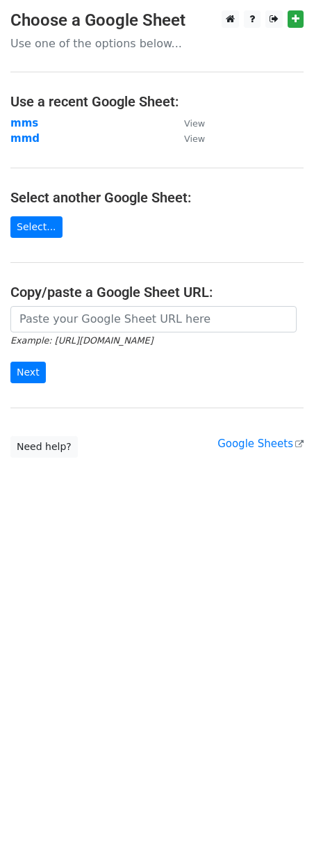 Image resolution: width=314 pixels, height=868 pixels. What do you see at coordinates (157, 198) in the screenshot?
I see `h4: Select another Google Sheet:` at bounding box center [157, 198].